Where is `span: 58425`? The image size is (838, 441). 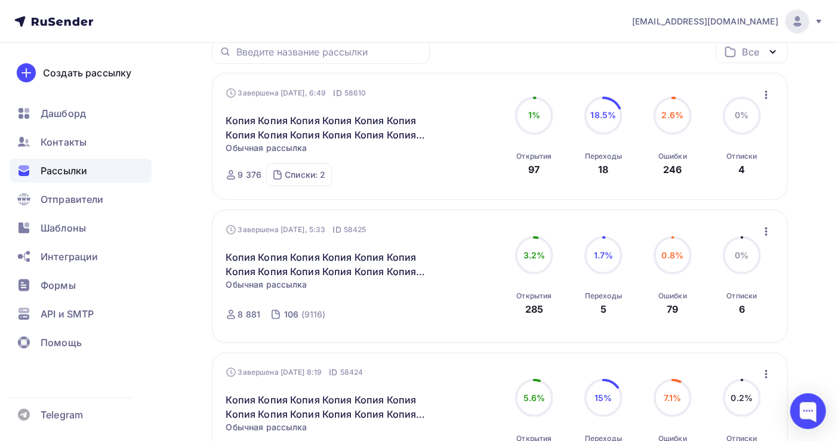
span: 58425 is located at coordinates (355, 230).